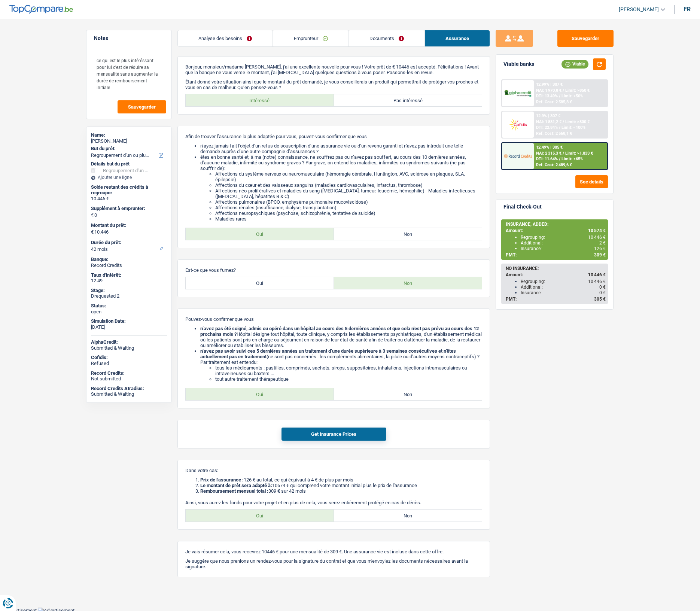 The image size is (700, 611). Describe the element at coordinates (129, 135) in the screenshot. I see `div: Name:` at that location.